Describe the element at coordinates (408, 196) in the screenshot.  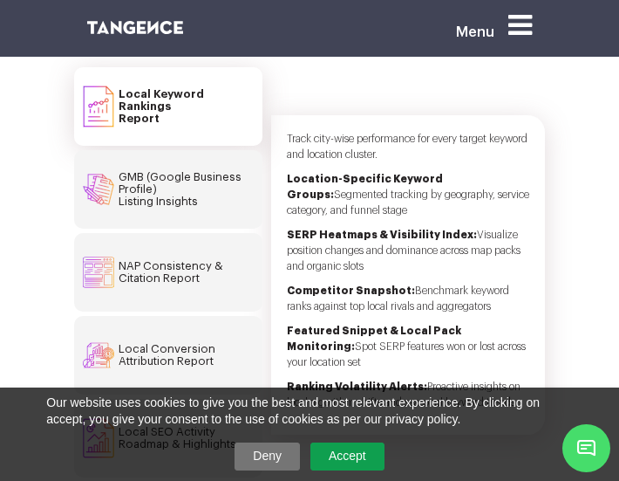
I see `p: Segmented tracking by geography, service category, and funnel stage` at that location.